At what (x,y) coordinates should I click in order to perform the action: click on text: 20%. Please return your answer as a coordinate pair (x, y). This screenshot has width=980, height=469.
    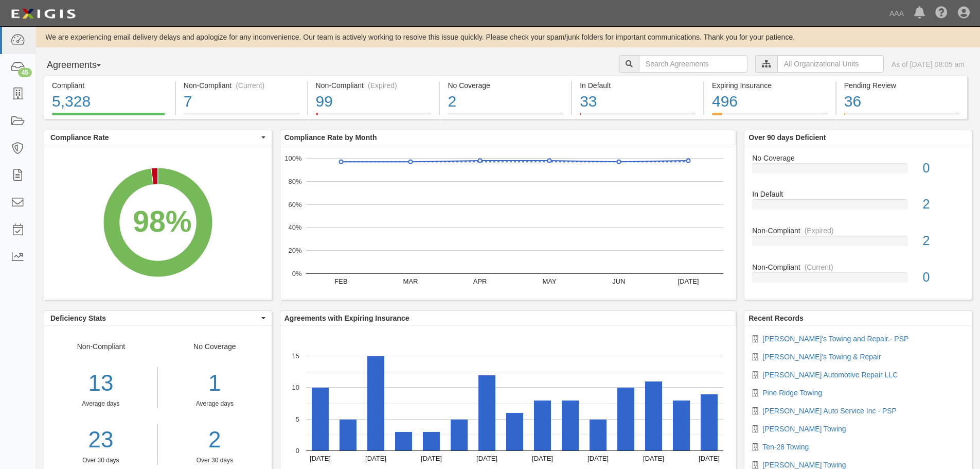
    Looking at the image, I should click on (295, 250).